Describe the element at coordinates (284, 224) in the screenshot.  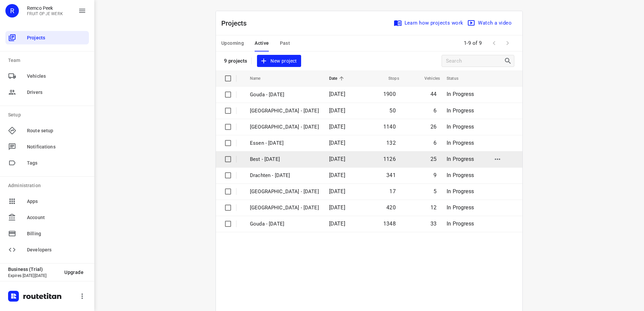
I see `p: Gouda - Tuesday` at that location.